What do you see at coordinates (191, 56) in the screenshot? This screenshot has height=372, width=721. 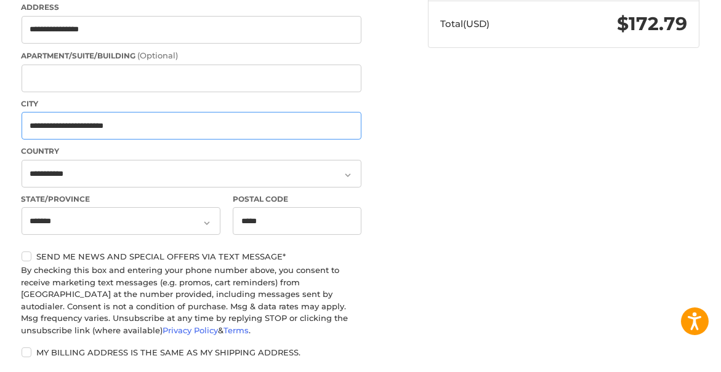 I see `label: Apartment/Suite/Building` at bounding box center [191, 56].